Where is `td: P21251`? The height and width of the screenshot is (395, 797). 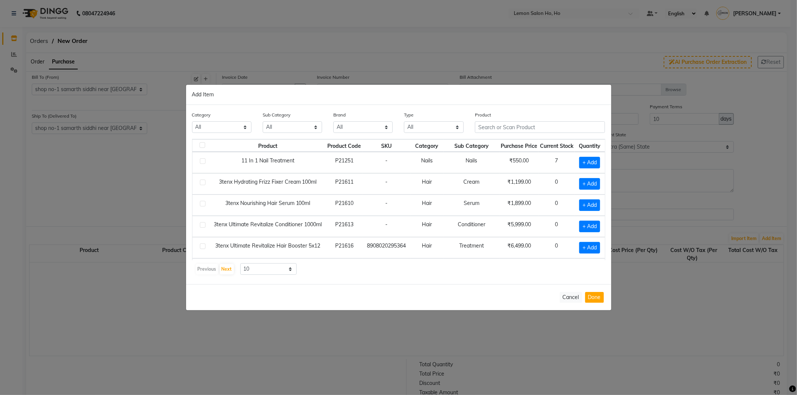 td: P21251 is located at coordinates (344, 163).